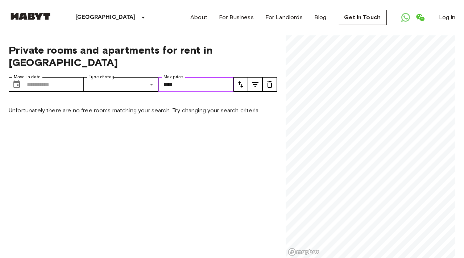 The height and width of the screenshot is (258, 464). Describe the element at coordinates (102, 77) in the screenshot. I see `label: Type of stay` at that location.